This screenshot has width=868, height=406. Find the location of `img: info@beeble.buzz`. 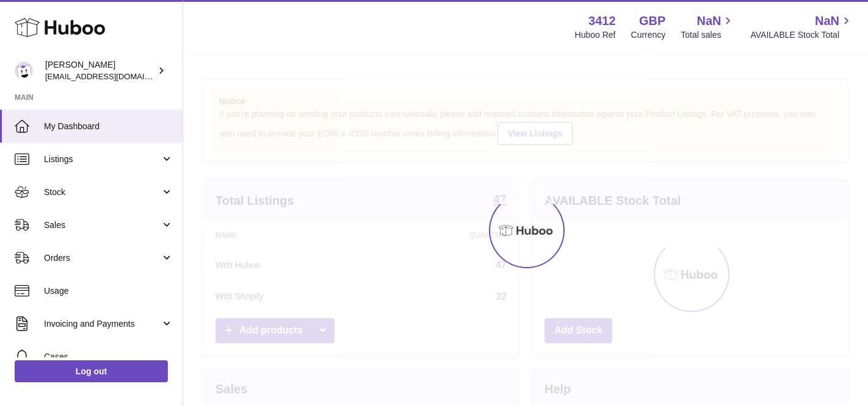

img: info@beeble.buzz is located at coordinates (24, 71).